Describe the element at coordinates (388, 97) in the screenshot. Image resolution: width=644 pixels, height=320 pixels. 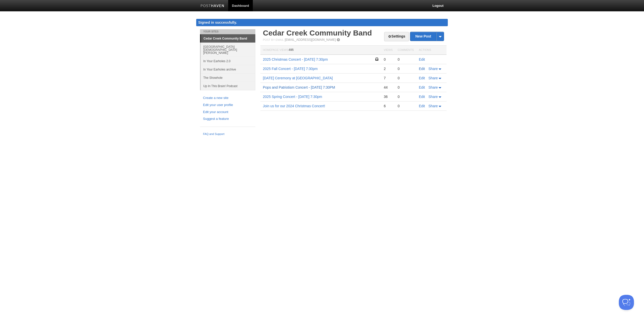
I see `div: 36` at that location.